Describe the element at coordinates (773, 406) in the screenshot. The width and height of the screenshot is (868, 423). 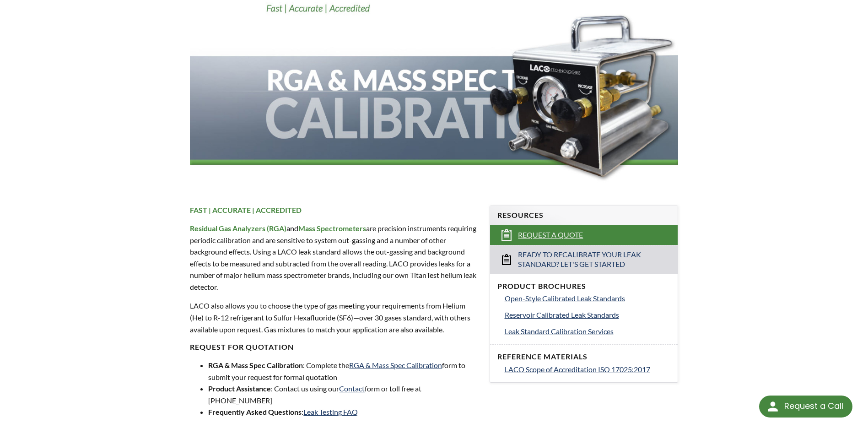
I see `img: round button` at that location.